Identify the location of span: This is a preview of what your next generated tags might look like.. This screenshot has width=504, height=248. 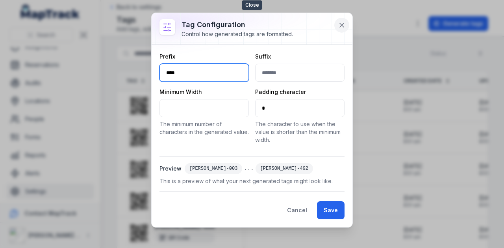
(252, 181).